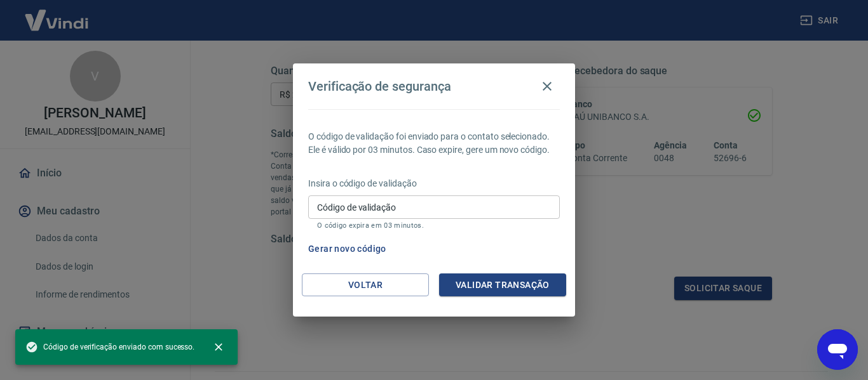 The image size is (868, 380). What do you see at coordinates (502, 285) in the screenshot?
I see `button: Validar transação` at bounding box center [502, 285].